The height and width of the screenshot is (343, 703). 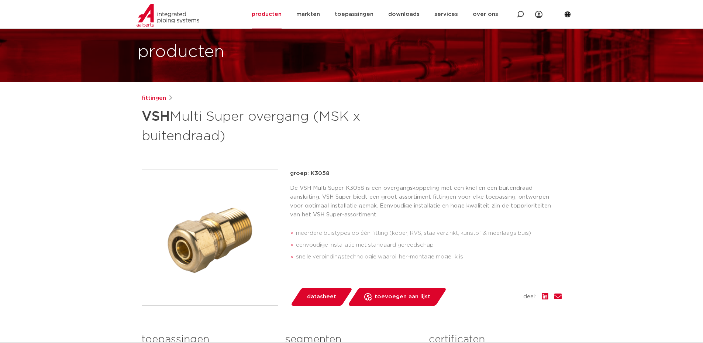 I want to click on li: snelle verbindingstechnologie waarbij her-montage mogelijk is, so click(x=429, y=257).